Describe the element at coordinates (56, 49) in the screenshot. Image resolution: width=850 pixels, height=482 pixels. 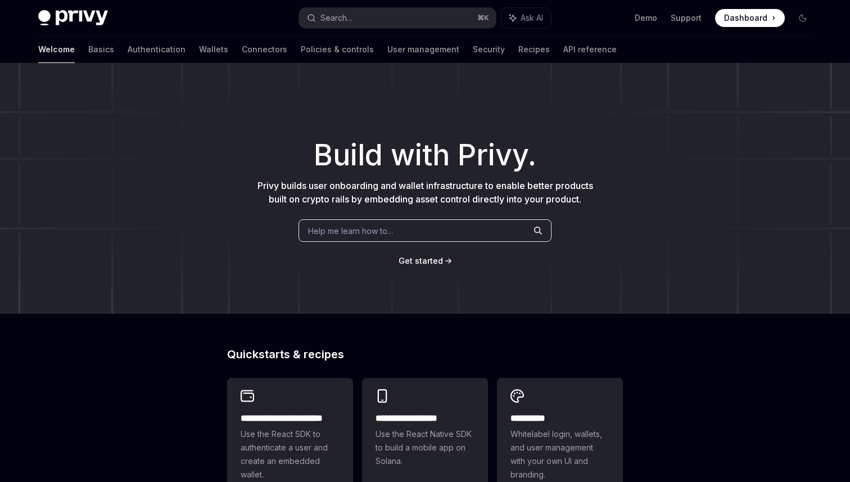
I see `a: Welcome` at that location.